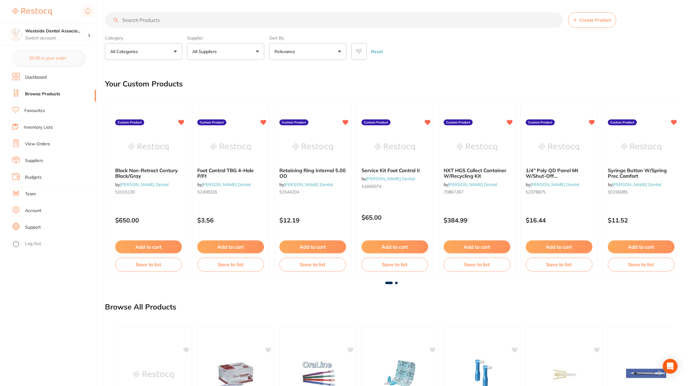 The height and width of the screenshot is (386, 690). I want to click on p: $650.00, so click(148, 220).